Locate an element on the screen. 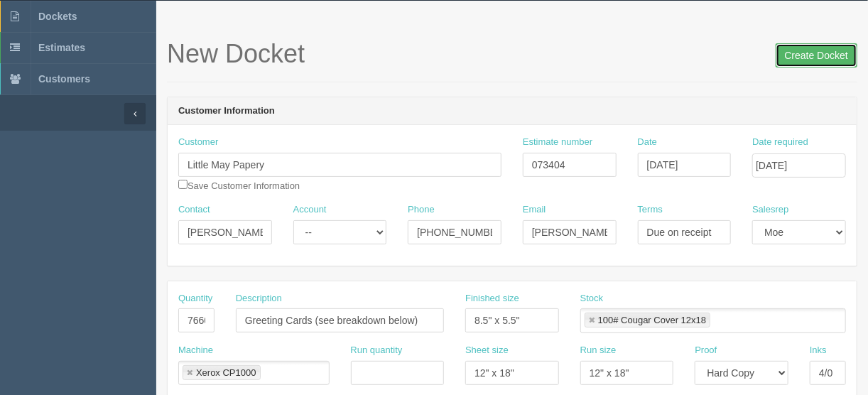 This screenshot has height=395, width=868. label: Finished size is located at coordinates (492, 298).